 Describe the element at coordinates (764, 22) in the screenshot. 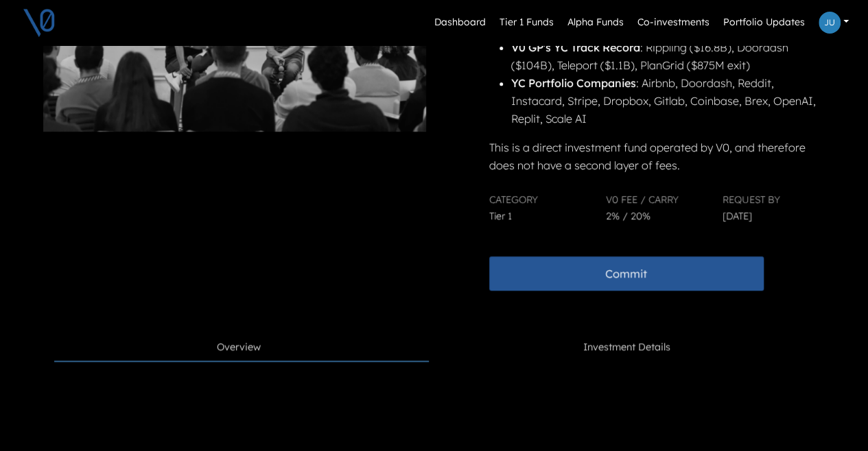

I see `a: Portfolio Updates` at that location.